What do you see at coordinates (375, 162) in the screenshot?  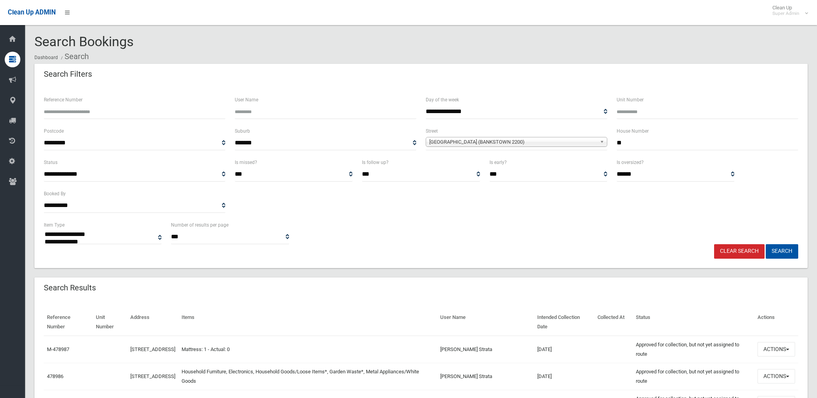 I see `label: Is follow up?` at bounding box center [375, 162].